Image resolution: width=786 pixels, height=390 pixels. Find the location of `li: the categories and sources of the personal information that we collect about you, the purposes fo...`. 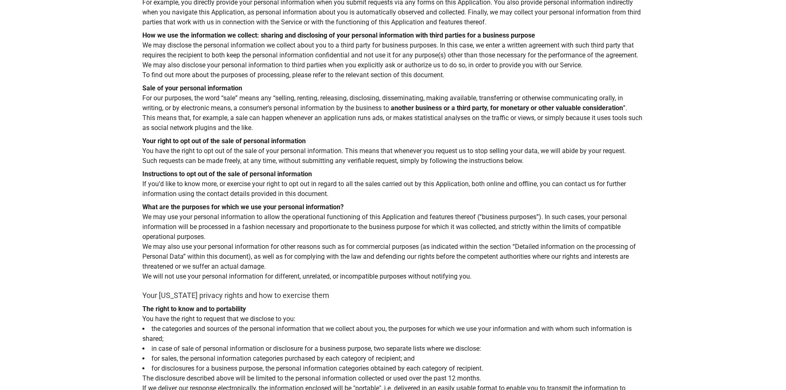

li: the categories and sources of the personal information that we collect about you, the purposes fo... is located at coordinates (393, 334).